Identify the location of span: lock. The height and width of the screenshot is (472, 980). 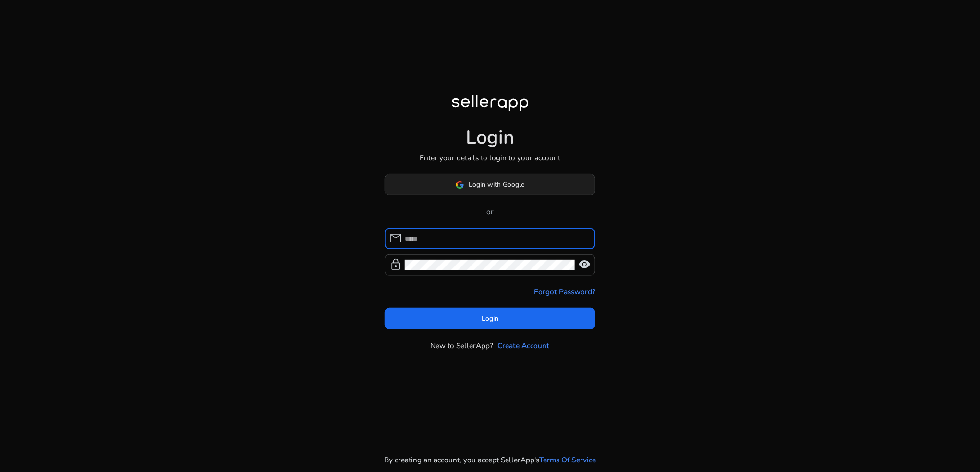
(396, 265).